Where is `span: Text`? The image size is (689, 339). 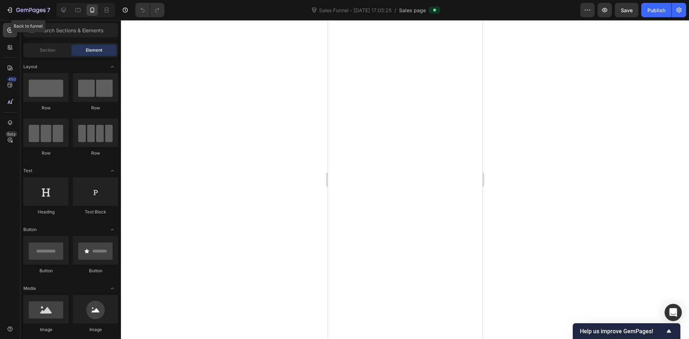 span: Text is located at coordinates (28, 171).